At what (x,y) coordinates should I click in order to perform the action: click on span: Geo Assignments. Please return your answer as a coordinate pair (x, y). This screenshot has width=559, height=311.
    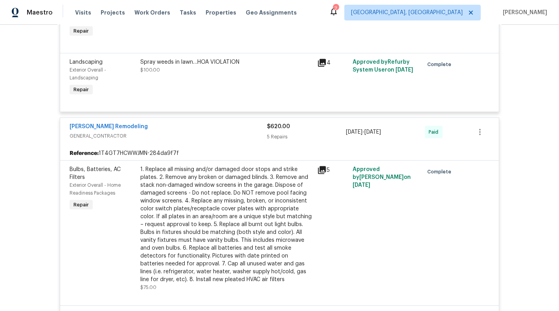
    Looking at the image, I should click on (271, 13).